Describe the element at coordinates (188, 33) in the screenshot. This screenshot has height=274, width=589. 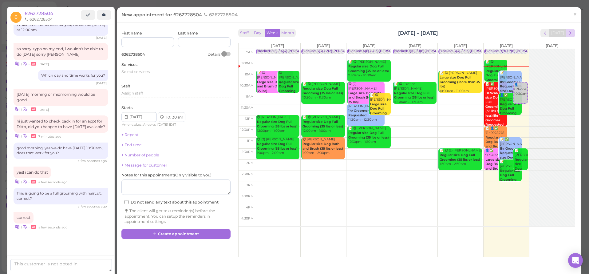
I see `label: Last name` at that location.